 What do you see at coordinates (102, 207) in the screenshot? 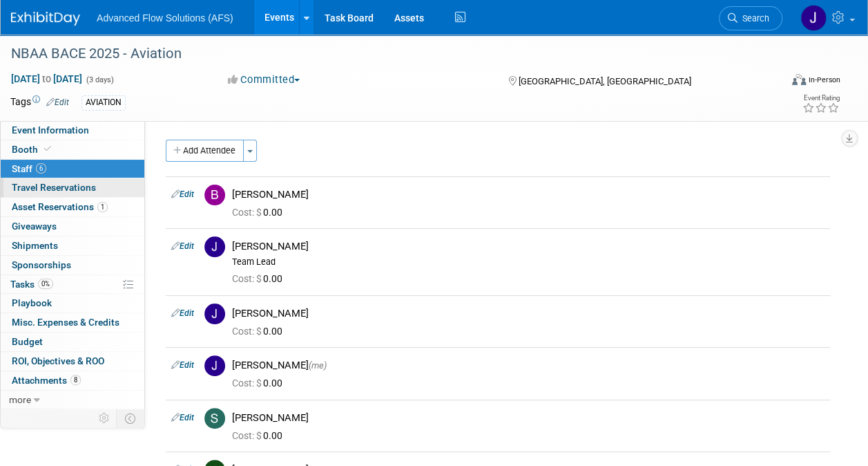
I see `span: 1` at bounding box center [102, 207].